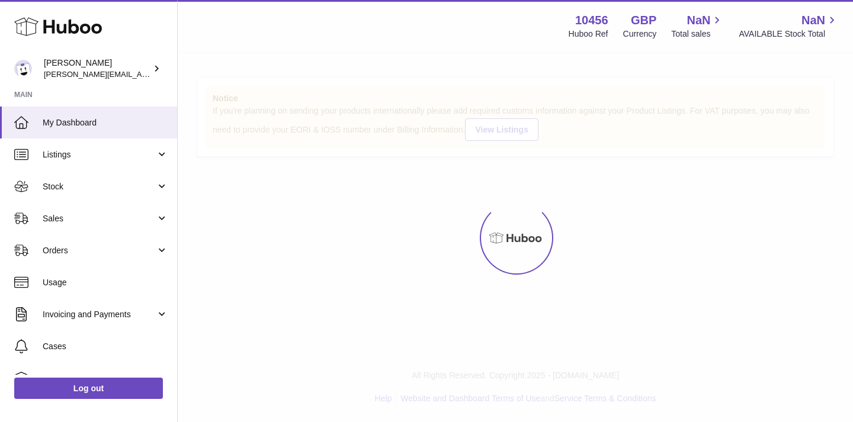 The height and width of the screenshot is (422, 853). Describe the element at coordinates (23, 69) in the screenshot. I see `img: robert@thesuperpowders.com` at that location.